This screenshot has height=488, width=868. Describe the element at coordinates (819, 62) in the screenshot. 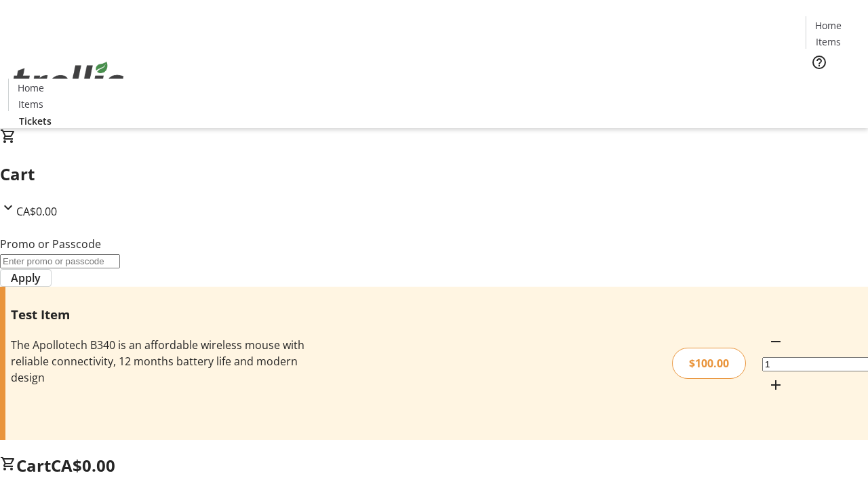

I see `button: Help` at that location.